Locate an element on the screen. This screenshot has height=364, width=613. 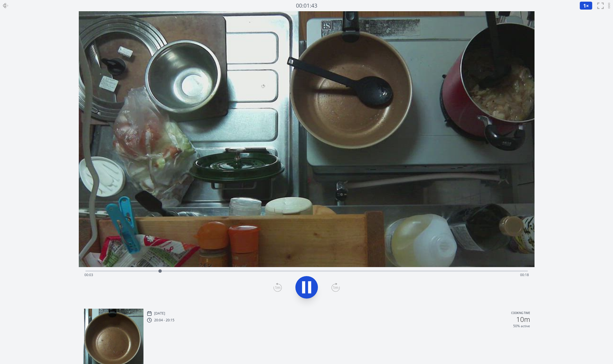
button: 1× is located at coordinates (586, 6).